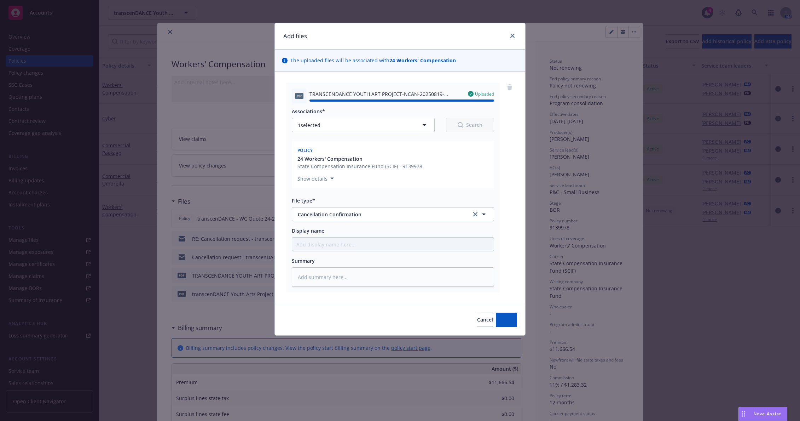 The image size is (800, 421). I want to click on a: clear selection, so click(475, 214).